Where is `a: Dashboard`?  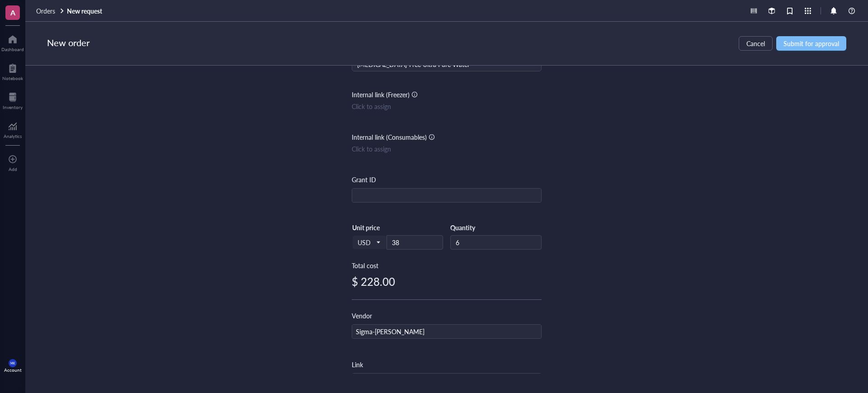 a: Dashboard is located at coordinates (13, 42).